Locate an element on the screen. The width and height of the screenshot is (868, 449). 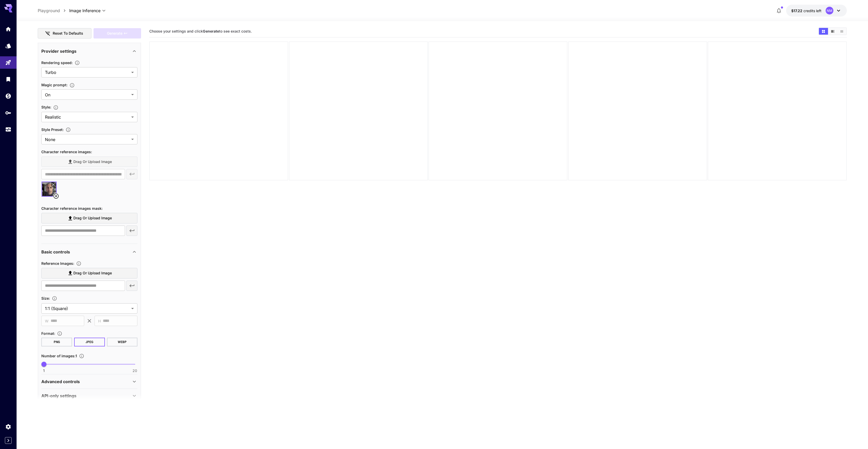
div: Usage is located at coordinates (8, 130).